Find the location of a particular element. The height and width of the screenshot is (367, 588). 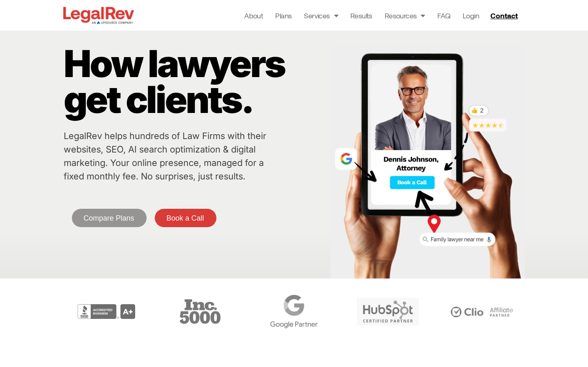

a: Resources is located at coordinates (405, 16).